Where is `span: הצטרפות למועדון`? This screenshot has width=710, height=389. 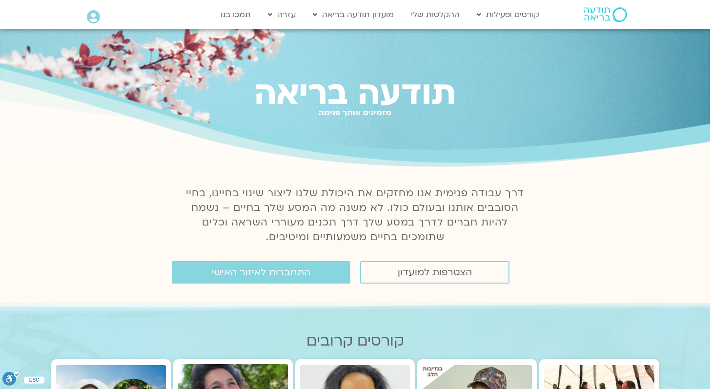 span: הצטרפות למועדון is located at coordinates (435, 272).